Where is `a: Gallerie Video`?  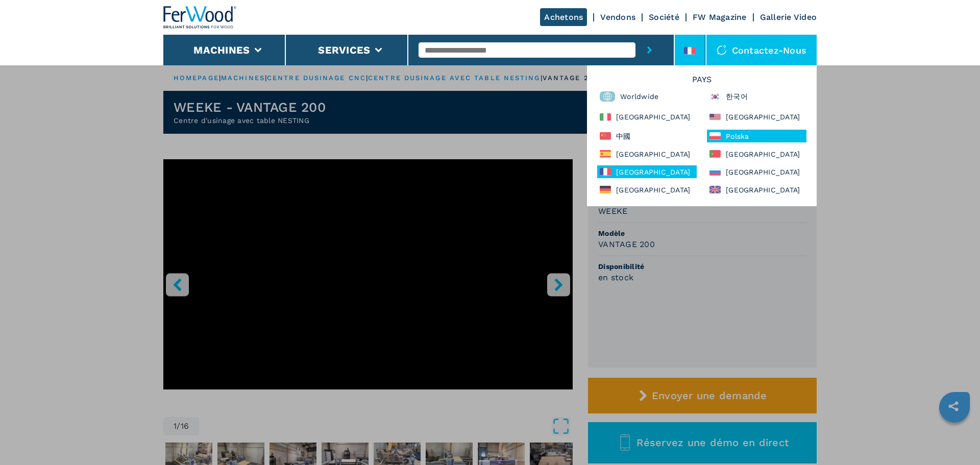
a: Gallerie Video is located at coordinates (788, 17).